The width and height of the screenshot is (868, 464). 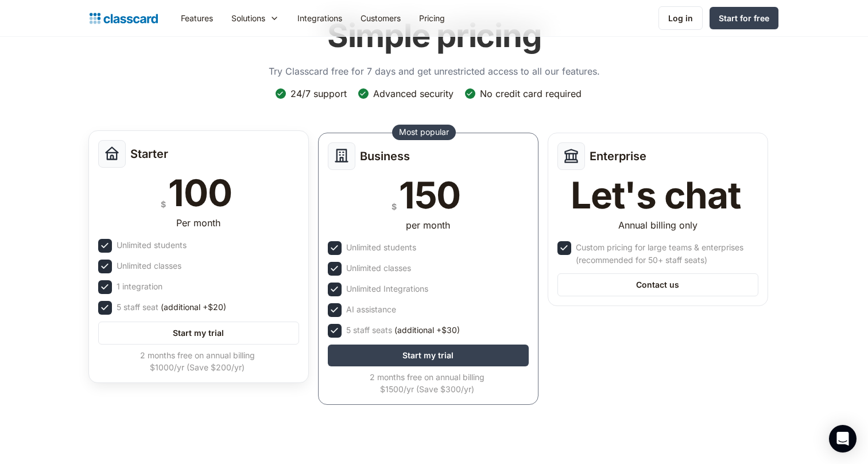 What do you see at coordinates (429, 196) in the screenshot?
I see `div: 150` at bounding box center [429, 196].